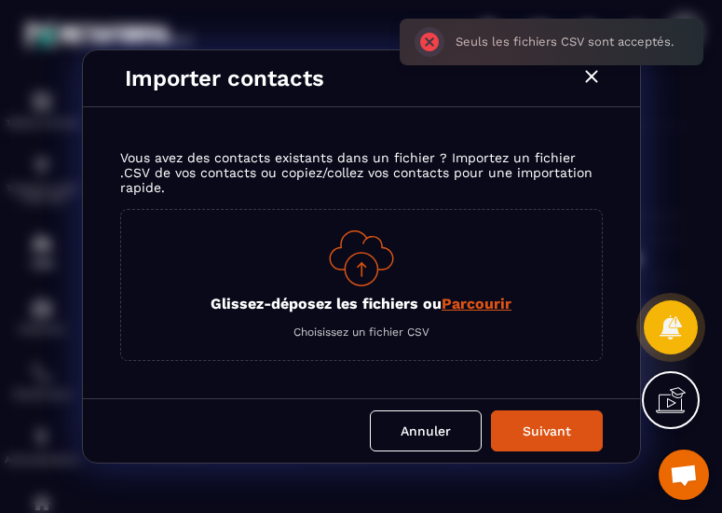 The width and height of the screenshot is (722, 513). Describe the element at coordinates (362, 179) in the screenshot. I see `p: Vous avez des contacts existants dans un fichier ? Importez un fichier .CSV de vos contacts ou co...` at that location.